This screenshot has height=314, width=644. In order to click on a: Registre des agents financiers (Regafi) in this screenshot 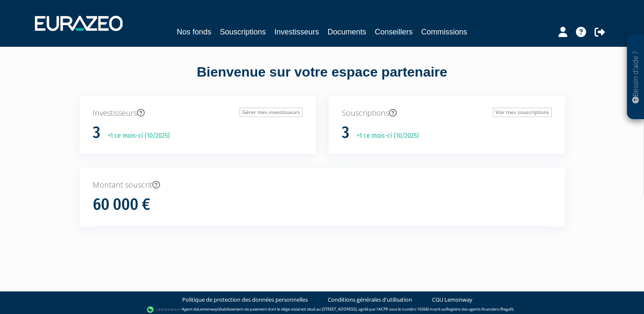, I will do `click(480, 309)`.